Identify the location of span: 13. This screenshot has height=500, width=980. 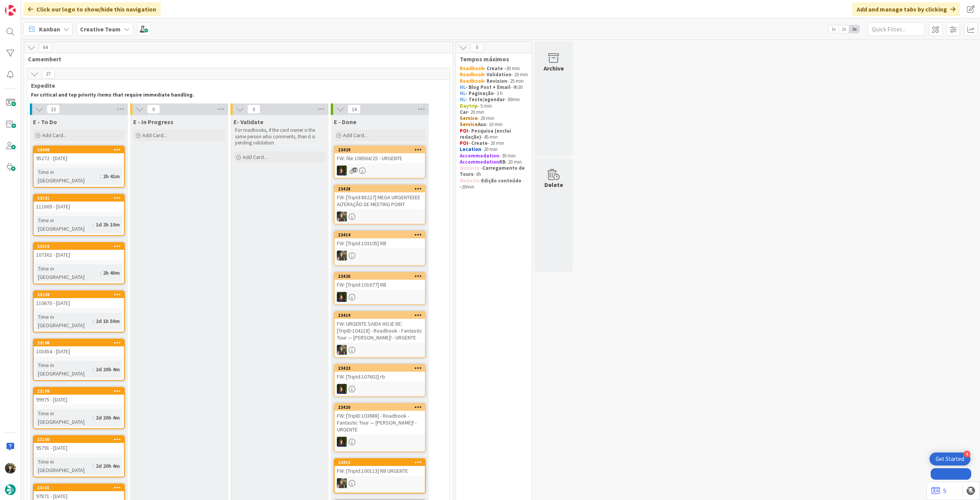
(53, 109).